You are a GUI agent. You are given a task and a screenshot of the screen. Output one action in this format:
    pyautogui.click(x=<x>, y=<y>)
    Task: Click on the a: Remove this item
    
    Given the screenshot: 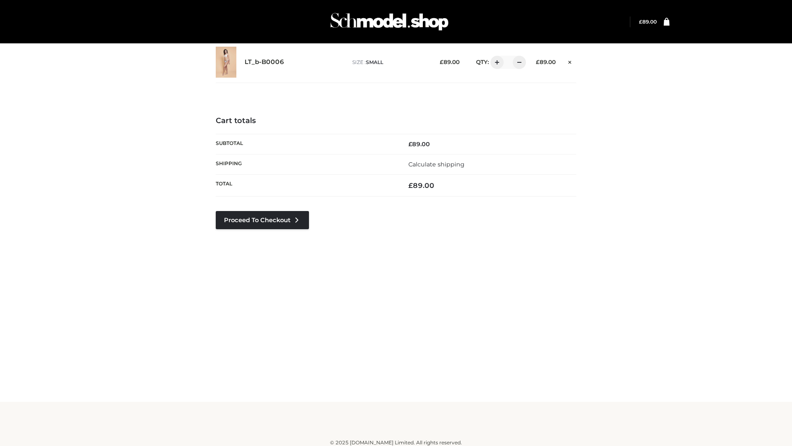 What is the action you would take?
    pyautogui.click(x=570, y=61)
    